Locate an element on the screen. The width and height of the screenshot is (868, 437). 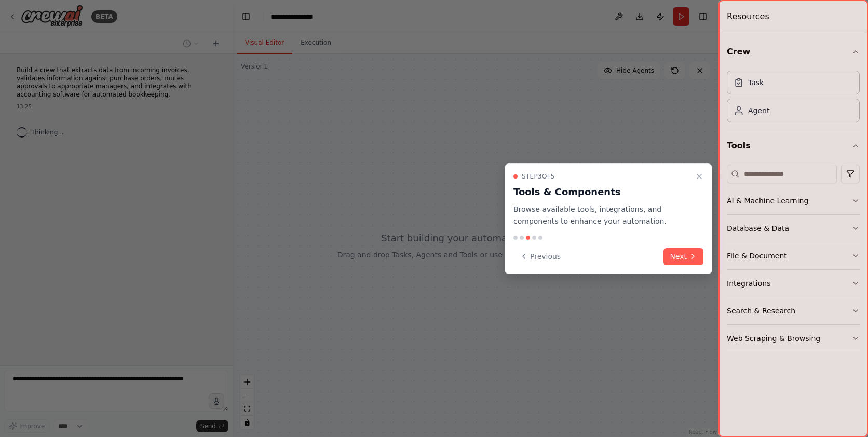
button: Hide left sidebar is located at coordinates (246, 17).